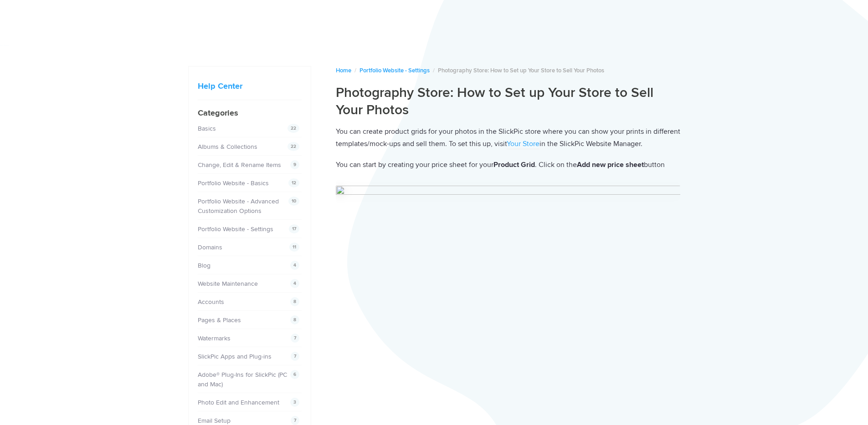 Image resolution: width=868 pixels, height=425 pixels. I want to click on a: Change, Edit & Rename Items, so click(239, 165).